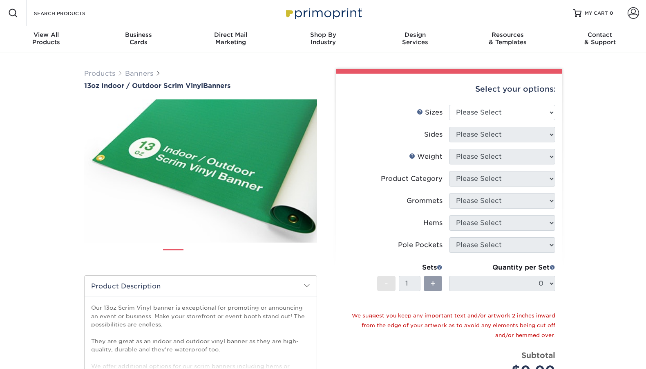  What do you see at coordinates (201, 171) in the screenshot?
I see `img: 13oz Indoor / Outdoor Scrim Vinyl 01` at bounding box center [201, 171].